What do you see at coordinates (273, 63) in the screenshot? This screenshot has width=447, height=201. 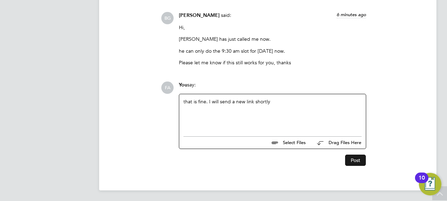 I see `p: Please let me know if this still works for you, thanks` at bounding box center [273, 63].